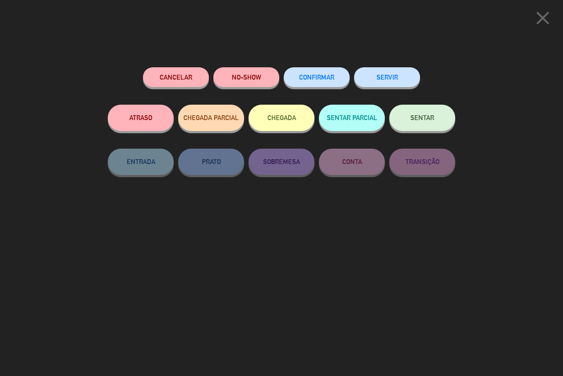 This screenshot has width=563, height=376. I want to click on button: CONTA, so click(352, 162).